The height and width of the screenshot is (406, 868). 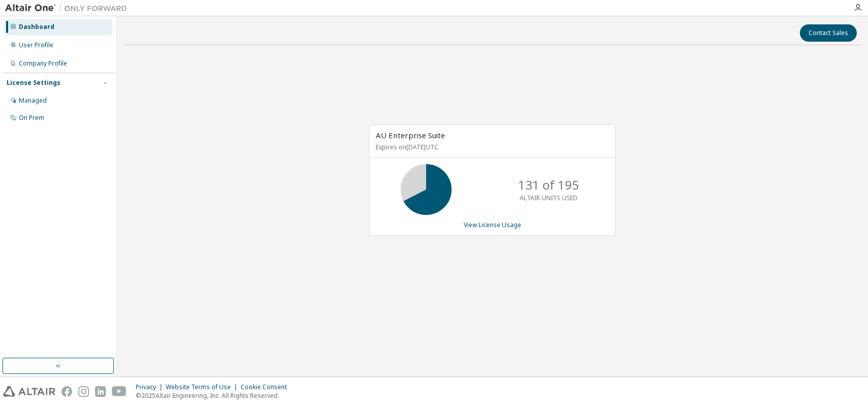 I want to click on div: Cookie Consent, so click(x=266, y=387).